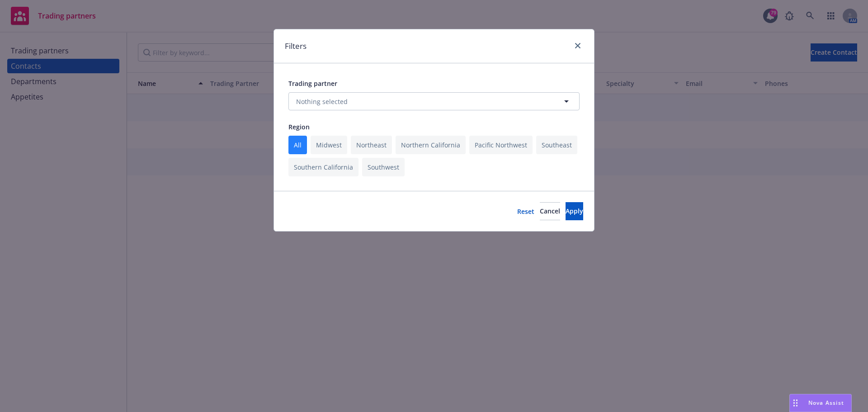 The width and height of the screenshot is (868, 412). Describe the element at coordinates (526, 211) in the screenshot. I see `a: Reset` at that location.